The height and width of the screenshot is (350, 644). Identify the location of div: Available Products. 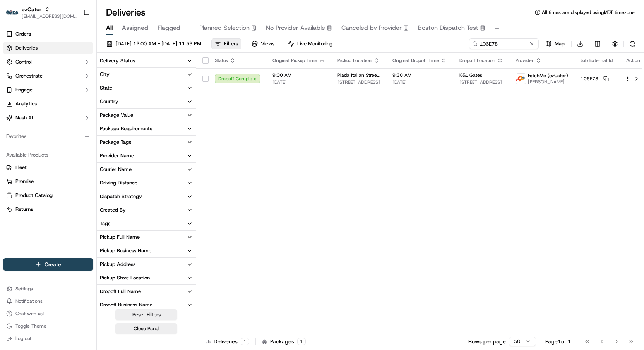
(48, 155).